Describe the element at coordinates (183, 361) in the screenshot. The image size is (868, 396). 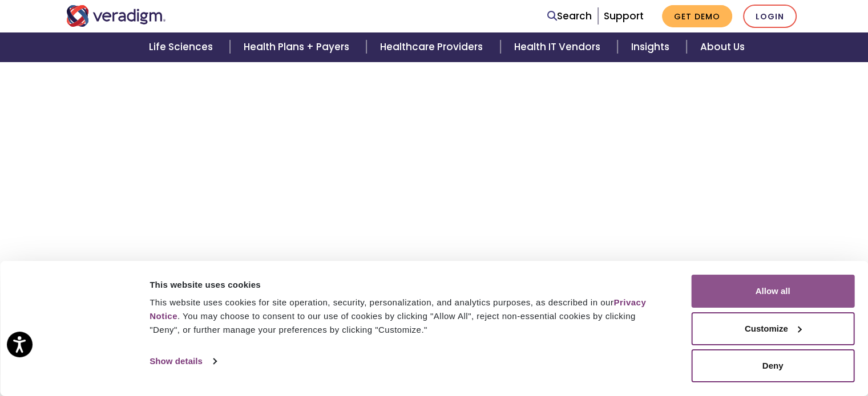
I see `a: Show details` at that location.